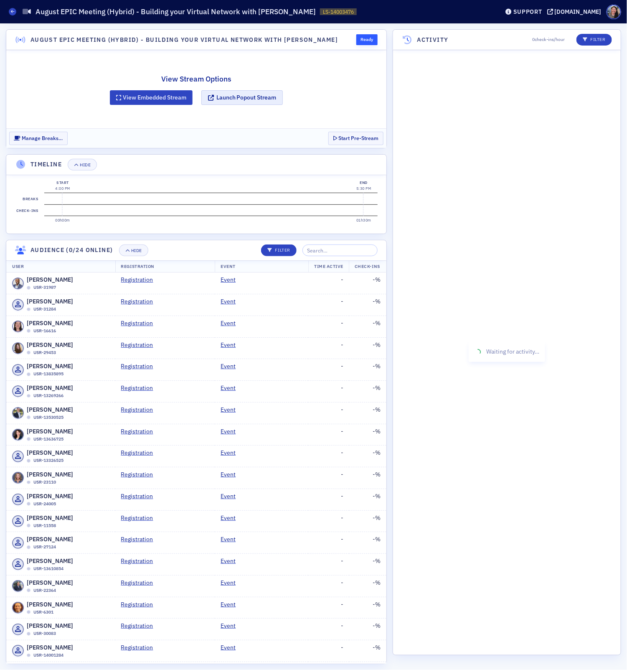 Image resolution: width=627 pixels, height=670 pixels. Describe the element at coordinates (63, 220) in the screenshot. I see `time: 00h00m` at that location.